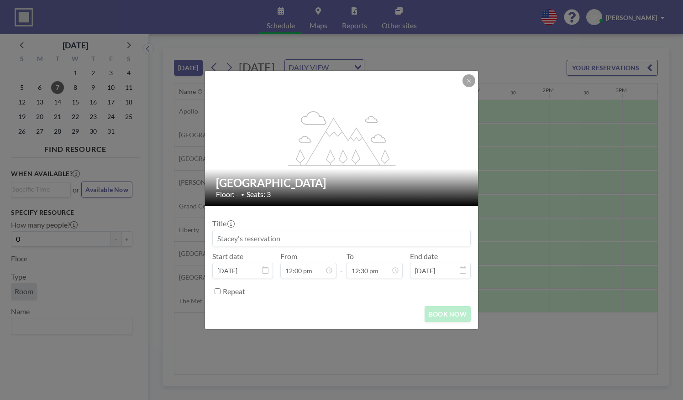  What do you see at coordinates (289, 257) in the screenshot?
I see `label: From` at bounding box center [289, 257].